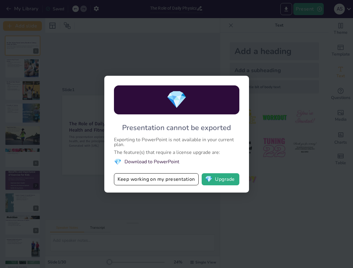  What do you see at coordinates (156, 179) in the screenshot?
I see `button: Keep working on my presentation` at bounding box center [156, 179].